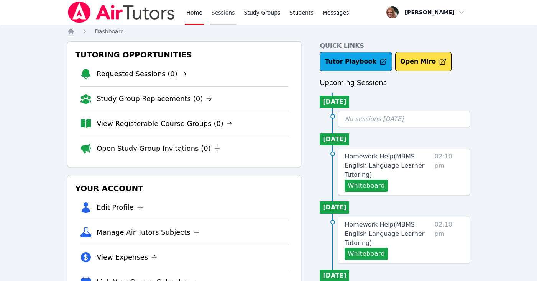 This screenshot has height=281, width=537. What do you see at coordinates (127, 258) in the screenshot?
I see `a: View Expenses` at bounding box center [127, 258].